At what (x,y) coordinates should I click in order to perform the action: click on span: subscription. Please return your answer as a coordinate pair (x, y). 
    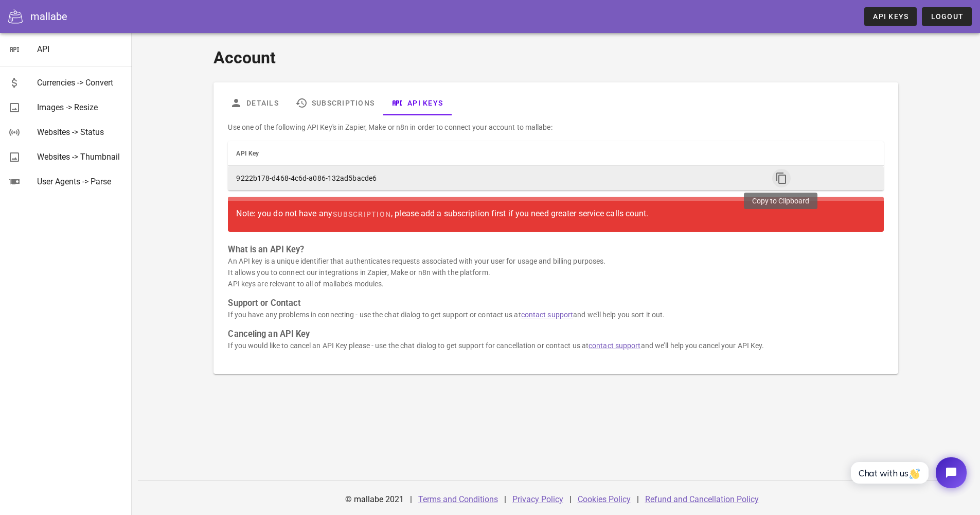
    Looking at the image, I should click on (361, 214).